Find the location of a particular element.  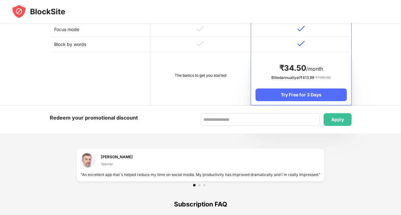

div: Apply is located at coordinates (338, 120).